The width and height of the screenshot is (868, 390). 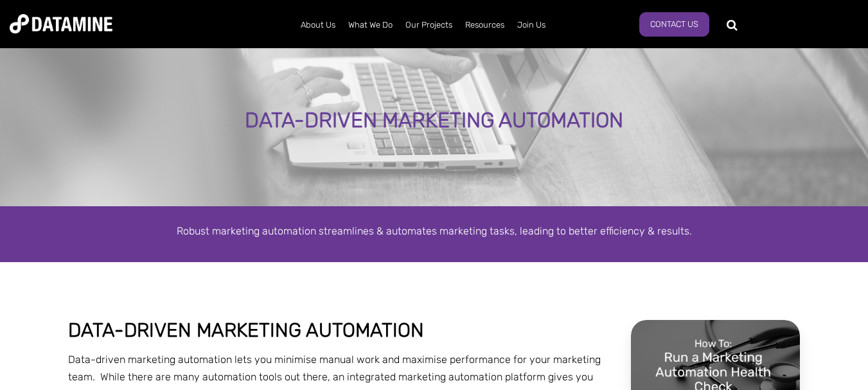 What do you see at coordinates (370, 25) in the screenshot?
I see `a: What We Do` at bounding box center [370, 25].